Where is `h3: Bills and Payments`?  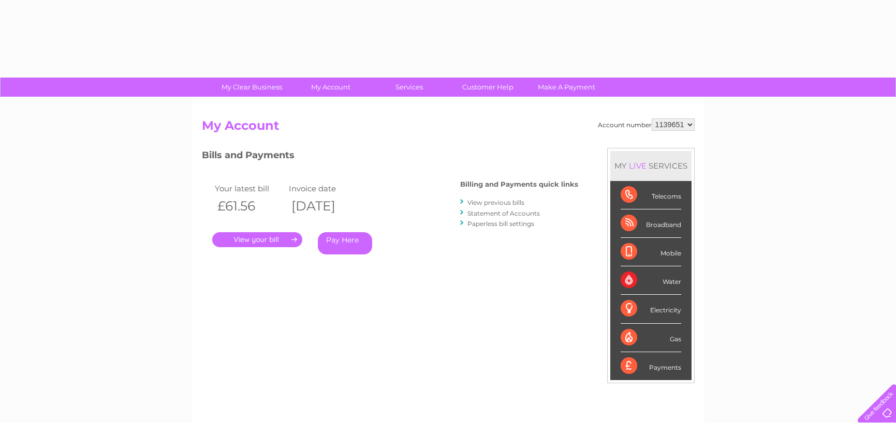 h3: Bills and Payments is located at coordinates (390, 157).